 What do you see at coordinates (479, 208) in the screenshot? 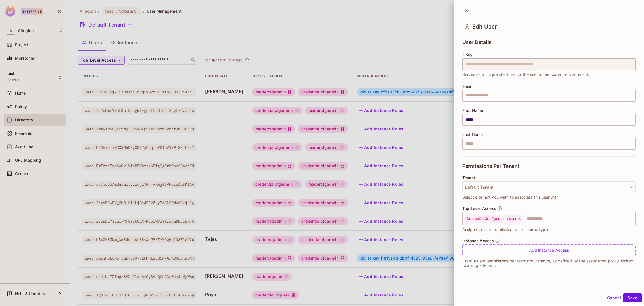
I see `span: Top Level Access` at bounding box center [479, 208].